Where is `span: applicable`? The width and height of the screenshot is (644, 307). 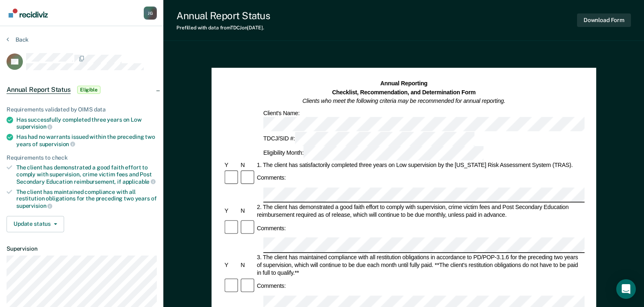
span: applicable is located at coordinates (139, 181).